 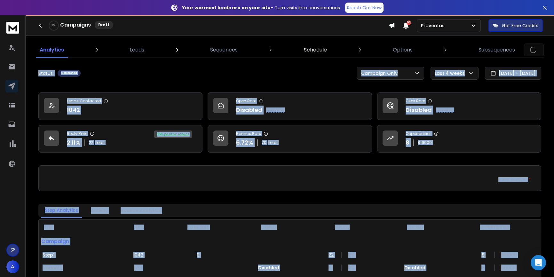 I want to click on p: Bounce Rate, so click(x=249, y=134).